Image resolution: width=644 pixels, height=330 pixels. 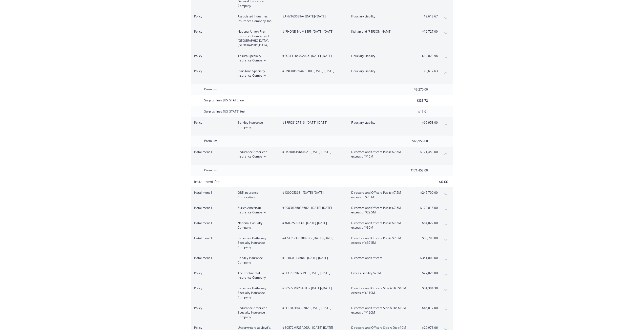 What do you see at coordinates (381, 258) in the screenshot?
I see `span: Directors and Officers` at bounding box center [381, 258].